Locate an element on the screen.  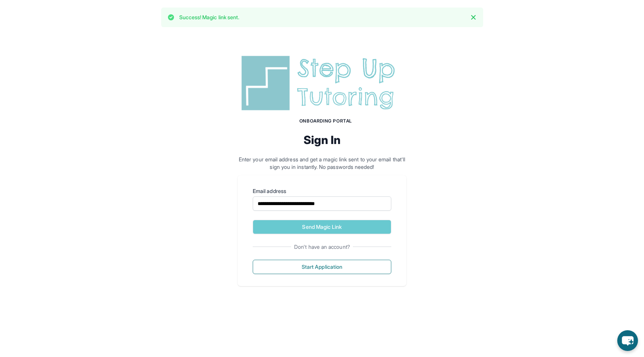
button: Send Magic Link is located at coordinates (322, 227).